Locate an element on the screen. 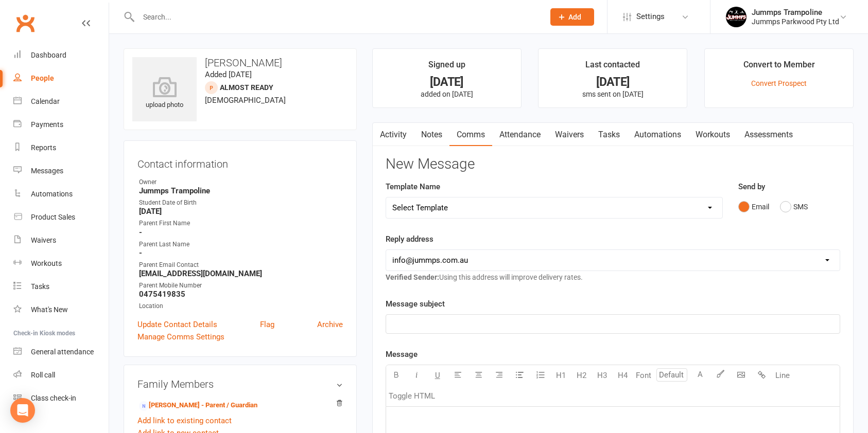 The height and width of the screenshot is (433, 868). div: Owner is located at coordinates (241, 182).